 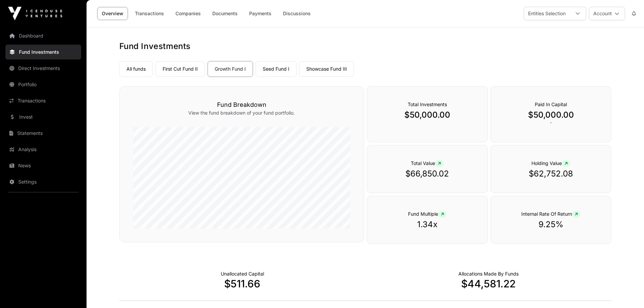 I want to click on p: 9.25%, so click(x=551, y=224).